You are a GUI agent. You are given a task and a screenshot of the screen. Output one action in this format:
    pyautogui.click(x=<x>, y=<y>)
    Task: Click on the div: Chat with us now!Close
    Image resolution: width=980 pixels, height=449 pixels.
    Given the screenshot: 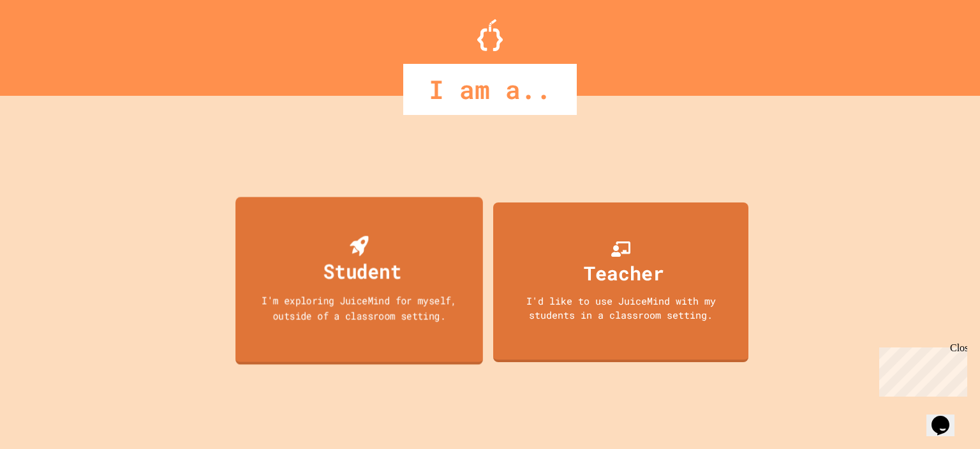 What is the action you would take?
    pyautogui.click(x=47, y=43)
    